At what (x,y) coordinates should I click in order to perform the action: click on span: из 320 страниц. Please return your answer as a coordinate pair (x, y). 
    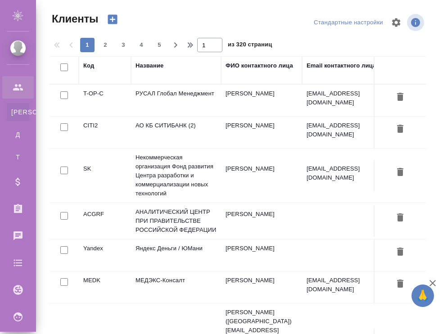
    Looking at the image, I should click on (250, 45).